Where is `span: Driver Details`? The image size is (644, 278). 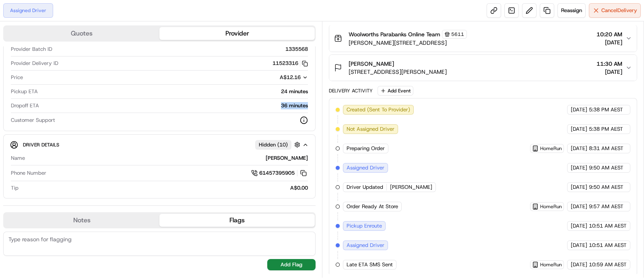
span: Driver Details is located at coordinates (41, 145).